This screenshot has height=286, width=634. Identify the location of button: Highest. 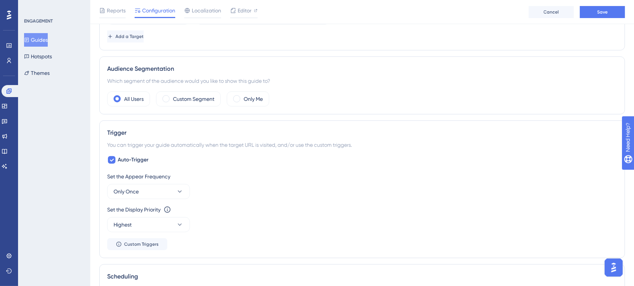
(148, 224).